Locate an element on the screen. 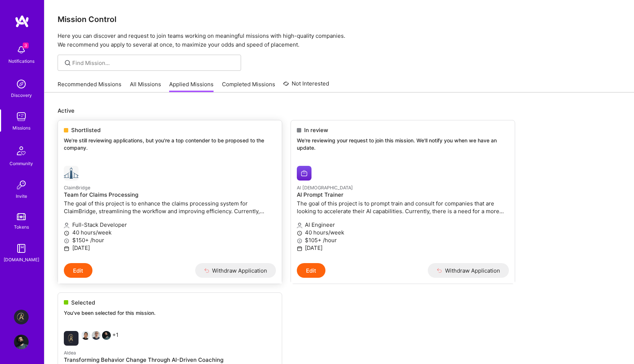 Image resolution: width=634 pixels, height=364 pixels. p: $150+ /hour is located at coordinates (170, 240).